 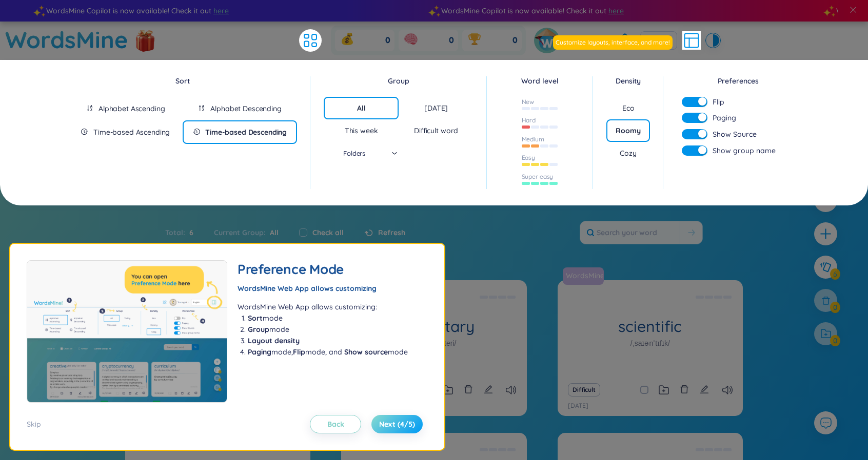 I want to click on b: Group, so click(x=258, y=329).